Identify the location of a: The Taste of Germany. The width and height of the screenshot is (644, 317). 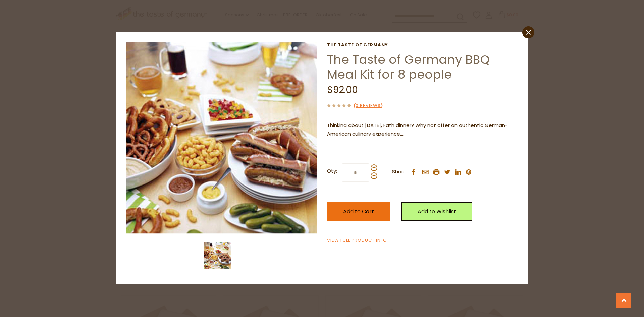
(423, 45).